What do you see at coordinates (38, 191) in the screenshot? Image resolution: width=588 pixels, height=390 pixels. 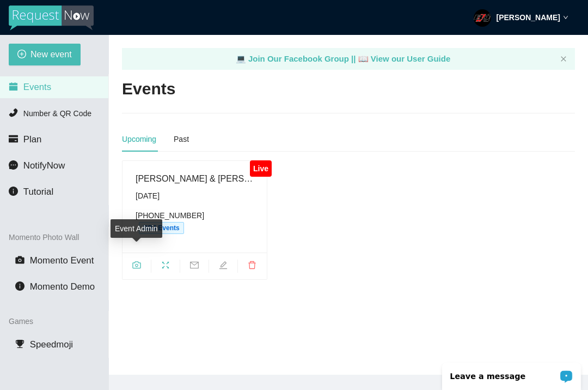 I see `span: Tutorial` at bounding box center [38, 191].